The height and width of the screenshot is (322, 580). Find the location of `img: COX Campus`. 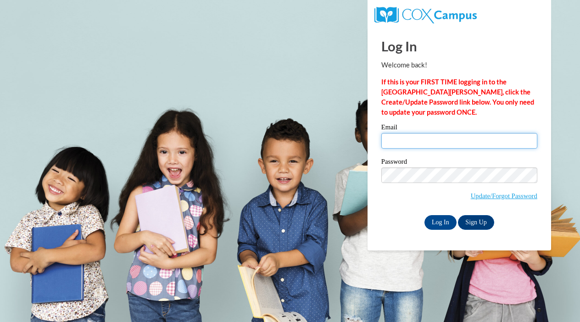

img: COX Campus is located at coordinates (426, 15).